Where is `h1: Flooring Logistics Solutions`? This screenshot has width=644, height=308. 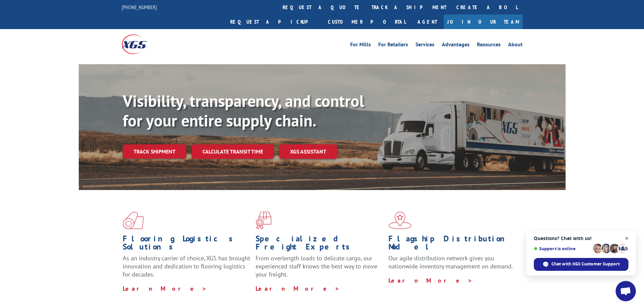
h1: Flooring Logistics Solutions is located at coordinates (186, 244).